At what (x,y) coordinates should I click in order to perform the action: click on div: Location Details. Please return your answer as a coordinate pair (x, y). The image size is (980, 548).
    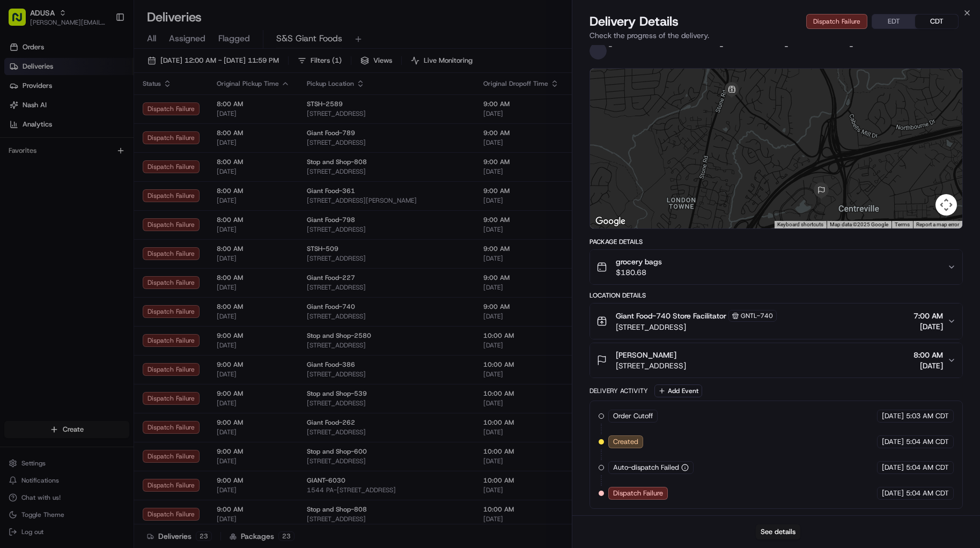
    Looking at the image, I should click on (777, 296).